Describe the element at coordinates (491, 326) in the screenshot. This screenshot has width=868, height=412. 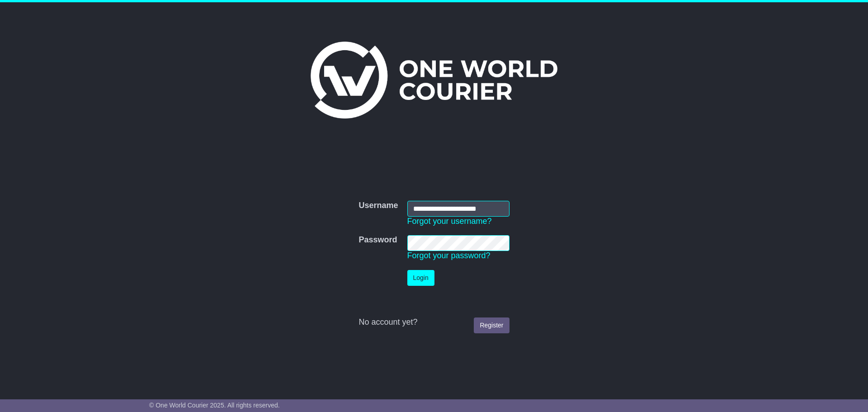
I see `a: Register` at that location.